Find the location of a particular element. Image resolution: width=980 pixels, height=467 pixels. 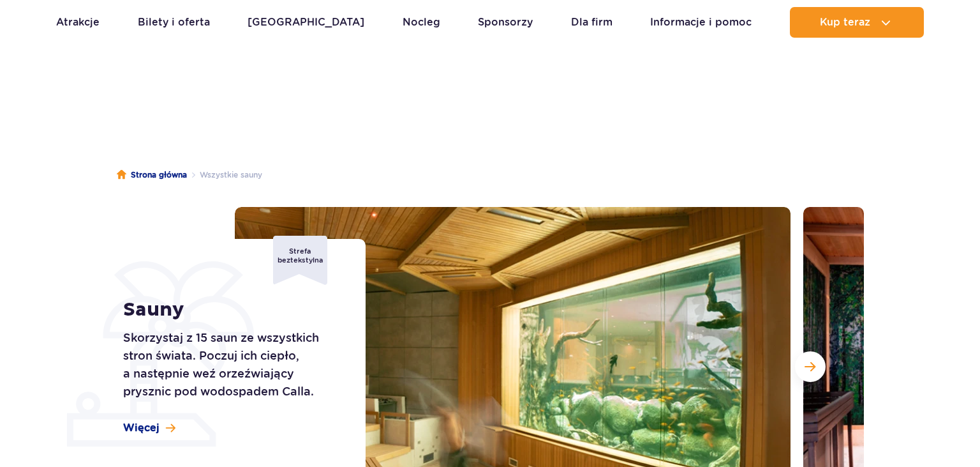

a: Sponsorzy is located at coordinates (505, 22).